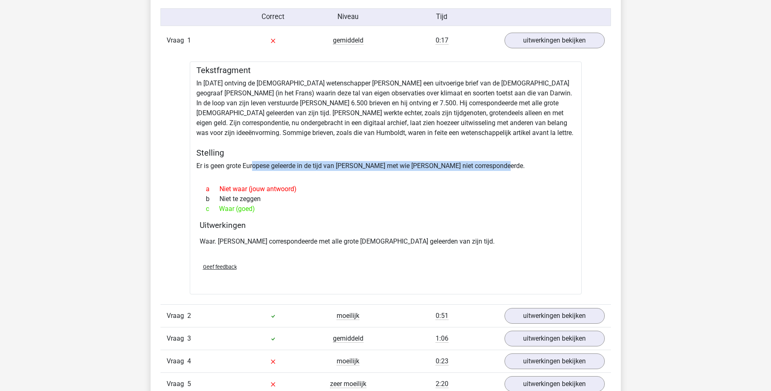  What do you see at coordinates (442, 361) in the screenshot?
I see `span: 0:23` at bounding box center [442, 361].